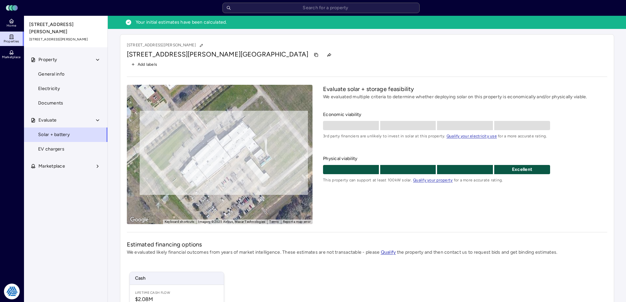 Image resolution: width=626 pixels, height=302 pixels. I want to click on button: Property, so click(66, 60).